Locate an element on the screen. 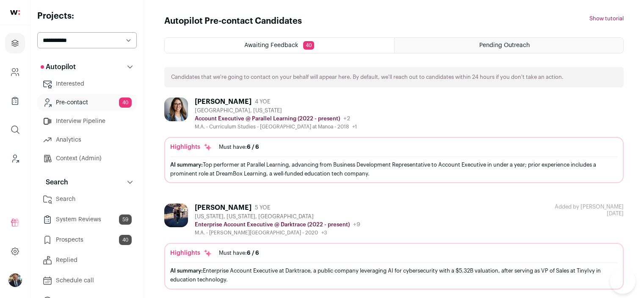  span: 5 YOE is located at coordinates (263, 207).